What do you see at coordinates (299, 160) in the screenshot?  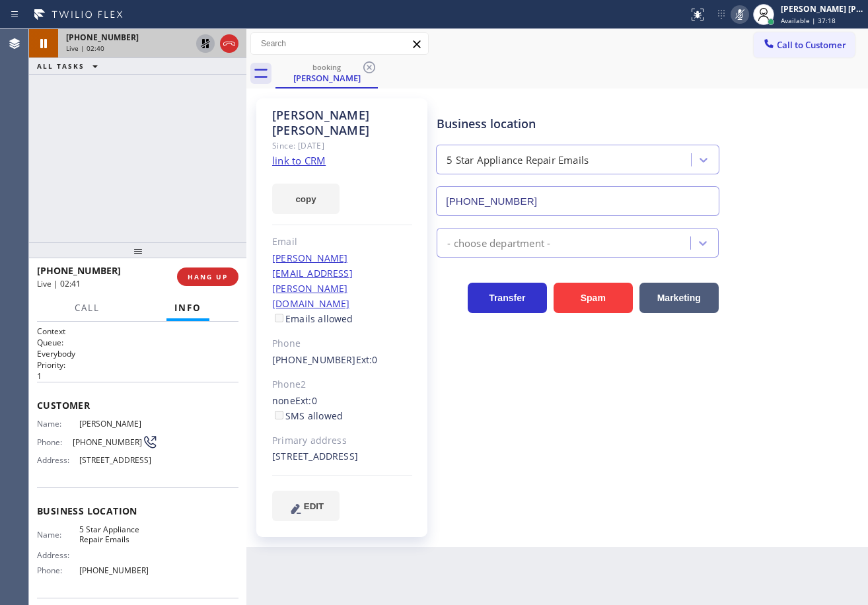 I see `a: link to CRM` at bounding box center [299, 160].